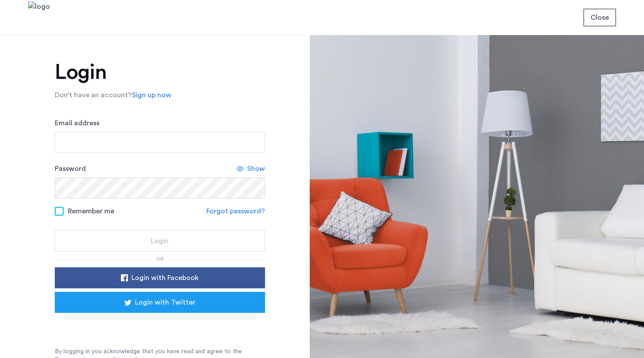  Describe the element at coordinates (256, 168) in the screenshot. I see `span: Show` at that location.